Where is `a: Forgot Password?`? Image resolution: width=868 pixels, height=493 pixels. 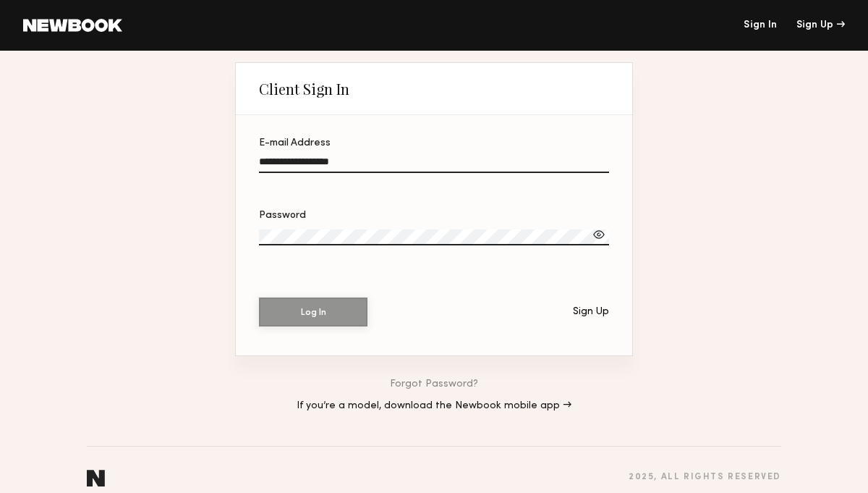 a: Forgot Password? is located at coordinates (434, 384).